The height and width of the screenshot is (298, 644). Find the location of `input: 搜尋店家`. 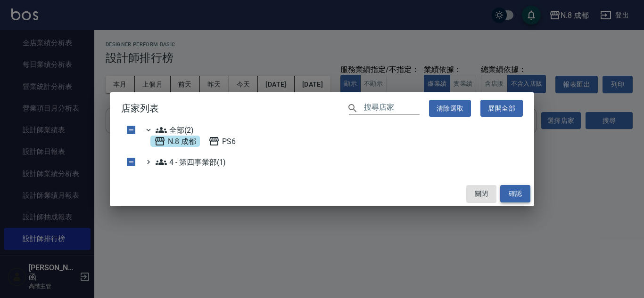

input: 搜尋店家 is located at coordinates (392, 108).